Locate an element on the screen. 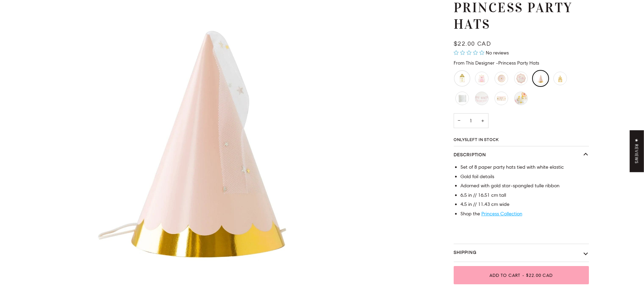 This screenshot has width=644, height=288. span: No reviews is located at coordinates (497, 53).